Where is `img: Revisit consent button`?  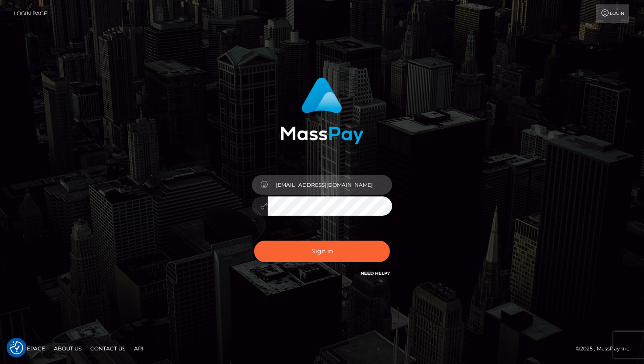 img: Revisit consent button is located at coordinates (17, 348).